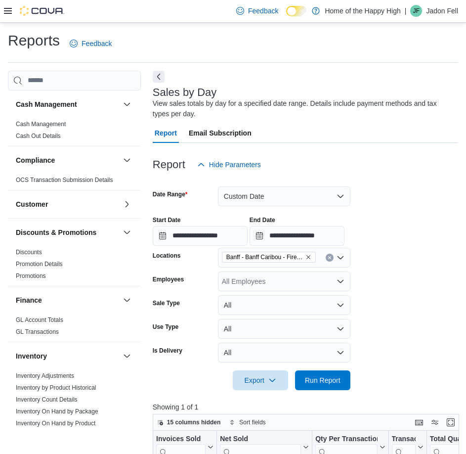  What do you see at coordinates (181, 438) in the screenshot?
I see `div: Invoices Sold` at bounding box center [181, 438].